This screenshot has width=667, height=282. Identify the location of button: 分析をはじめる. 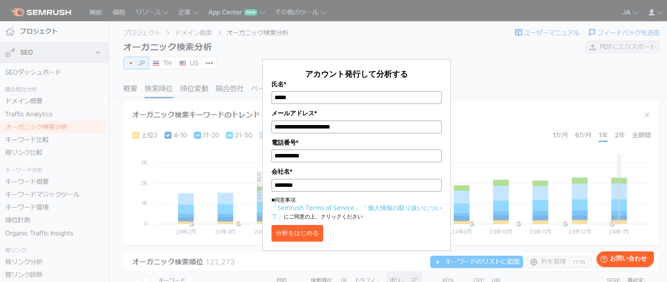
(297, 233).